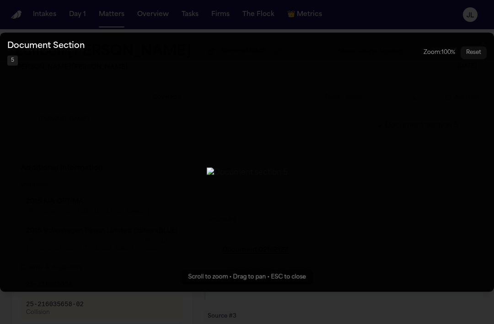 The height and width of the screenshot is (324, 494). Describe the element at coordinates (247, 277) in the screenshot. I see `div: Scroll to zoom • Drag to pan • ESC to close` at that location.